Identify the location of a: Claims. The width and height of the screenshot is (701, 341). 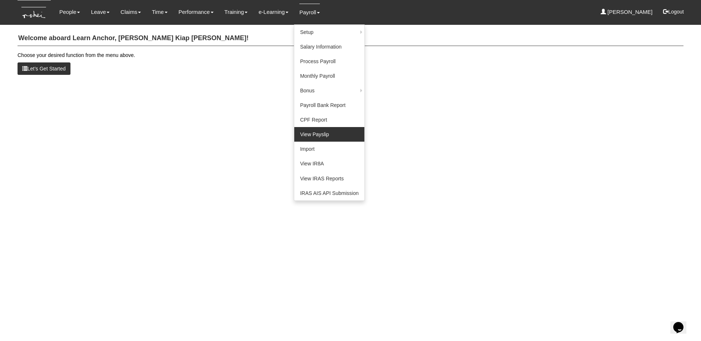
(131, 12).